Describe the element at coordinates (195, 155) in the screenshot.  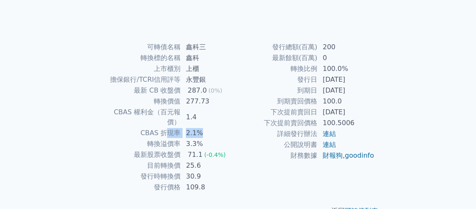
I see `div: 71.1` at that location.